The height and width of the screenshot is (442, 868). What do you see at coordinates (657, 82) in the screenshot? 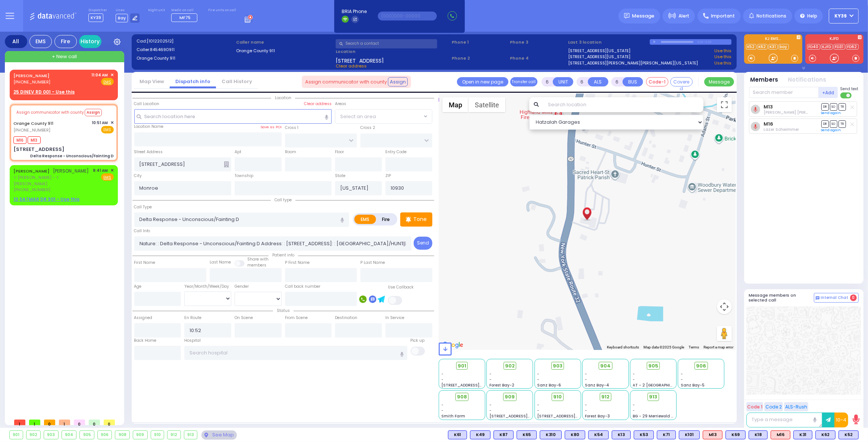
I see `button: Code-1` at bounding box center [657, 82].